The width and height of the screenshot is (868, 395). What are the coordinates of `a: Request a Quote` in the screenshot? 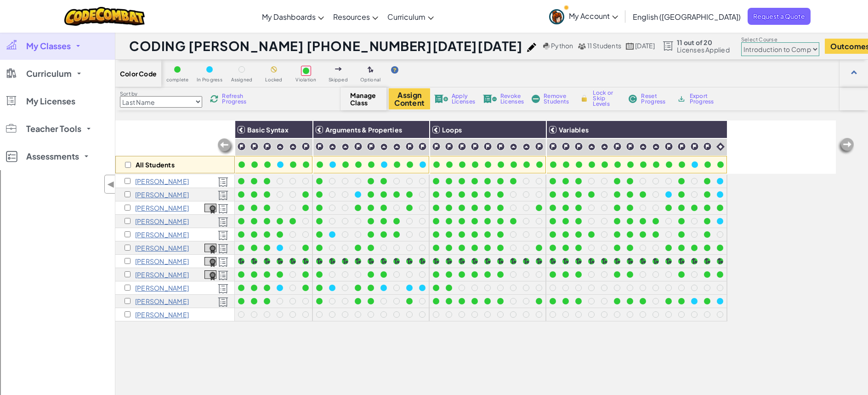 It's located at (779, 16).